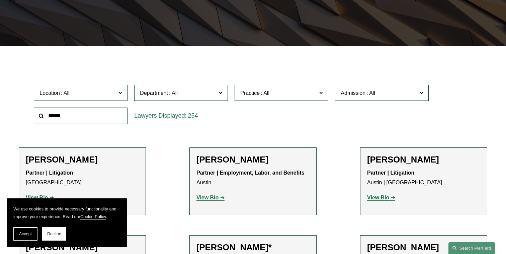  Describe the element at coordinates (250, 172) in the screenshot. I see `strong: Partner | Employment, Labor, and Benefits` at that location.